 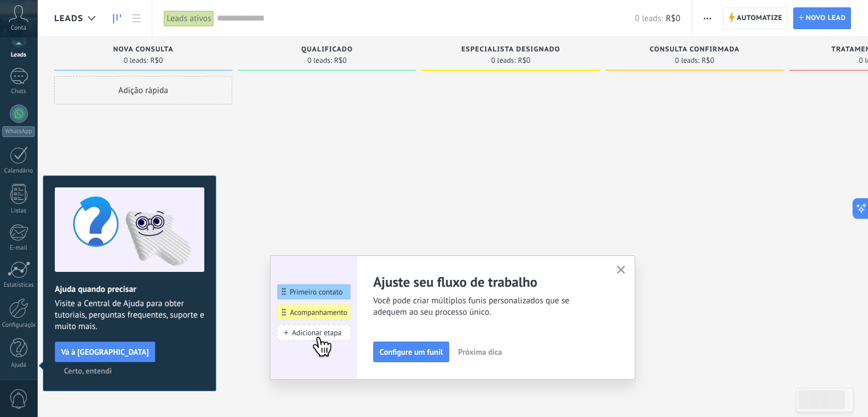 I want to click on span: Visite a Central de Ajuda para obter tutoriais, perguntas frequentes, suporte e muito mais., so click(x=129, y=315).